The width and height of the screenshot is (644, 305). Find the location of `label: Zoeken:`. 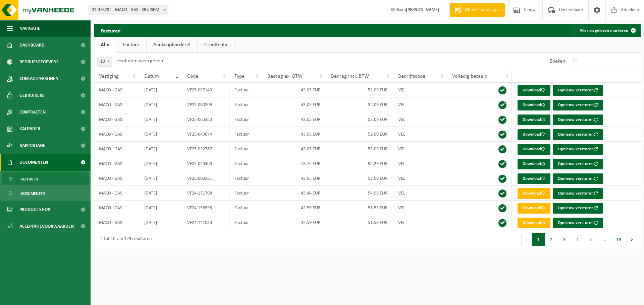

label: Zoeken: is located at coordinates (558, 61).